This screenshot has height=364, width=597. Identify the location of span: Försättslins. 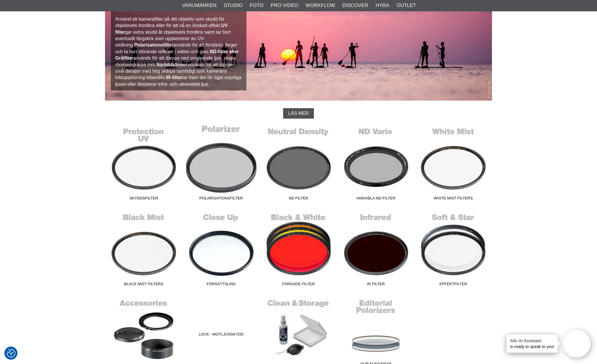
(221, 285).